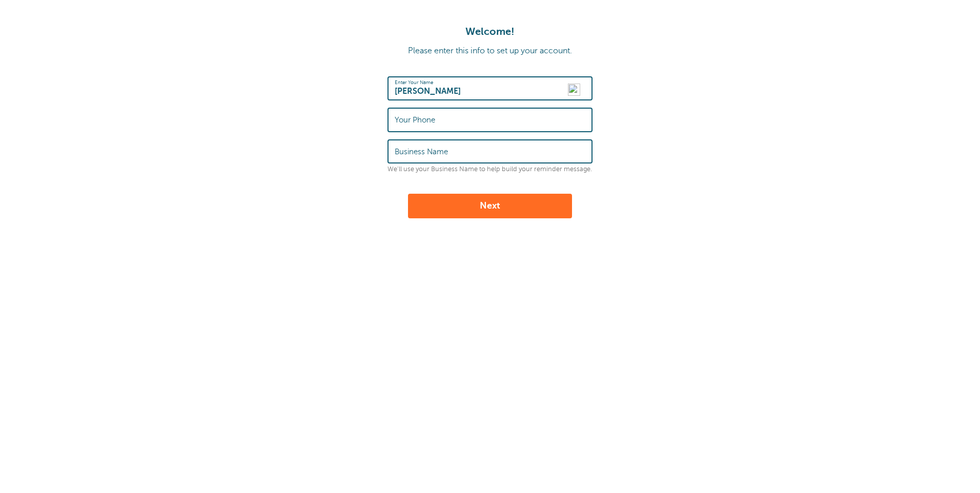 This screenshot has width=980, height=493. What do you see at coordinates (414, 83) in the screenshot?
I see `label: Enter Your Name` at bounding box center [414, 83].